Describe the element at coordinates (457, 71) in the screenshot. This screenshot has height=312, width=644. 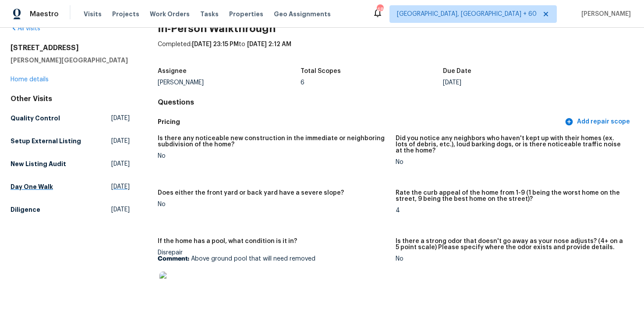
I see `h5: Due Date` at that location.